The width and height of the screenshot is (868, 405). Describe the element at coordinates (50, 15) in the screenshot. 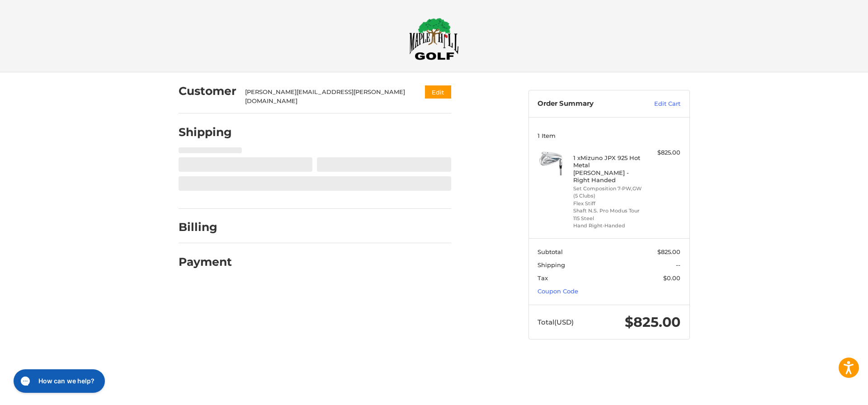

I see `button: Gorgias live chat` at that location.